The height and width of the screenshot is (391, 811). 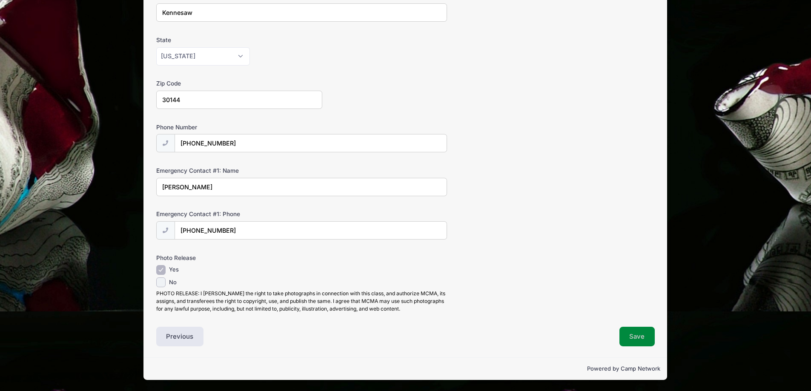 What do you see at coordinates (239, 171) in the screenshot?
I see `label: Emergency Contact #1: Name` at bounding box center [239, 171].